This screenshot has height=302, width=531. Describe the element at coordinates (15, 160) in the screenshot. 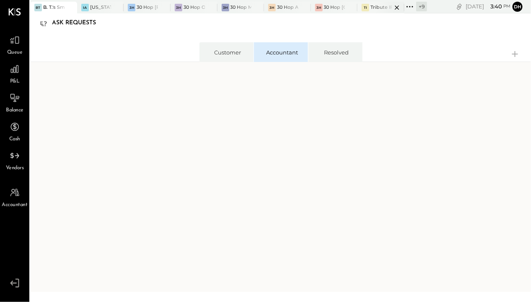

I see `a: Vendors` at that location.